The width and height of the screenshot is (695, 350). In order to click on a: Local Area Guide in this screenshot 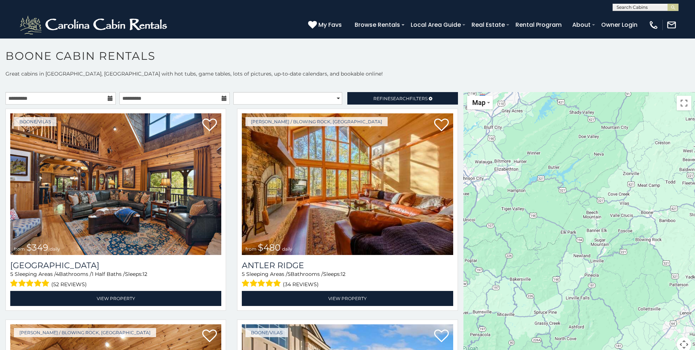, I will do `click(436, 25)`.